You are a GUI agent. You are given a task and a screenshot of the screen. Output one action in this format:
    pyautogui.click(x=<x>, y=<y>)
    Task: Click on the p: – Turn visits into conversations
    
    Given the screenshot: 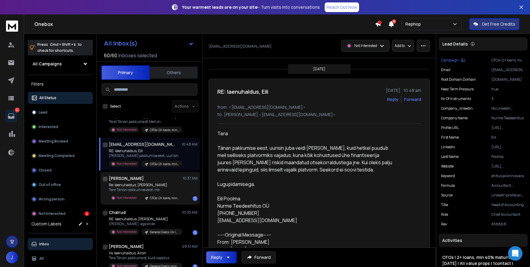 What is the action you would take?
    pyautogui.click(x=251, y=7)
    